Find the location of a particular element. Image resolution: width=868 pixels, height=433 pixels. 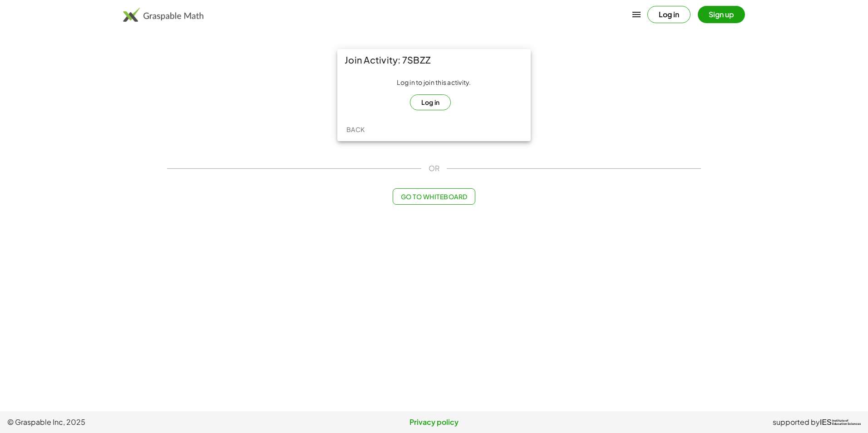

button: Back is located at coordinates (356, 129).